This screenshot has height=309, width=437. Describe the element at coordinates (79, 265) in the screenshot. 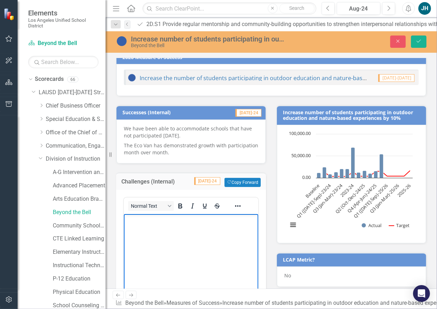

I see `a: Instructional Technology Initiative` at that location.